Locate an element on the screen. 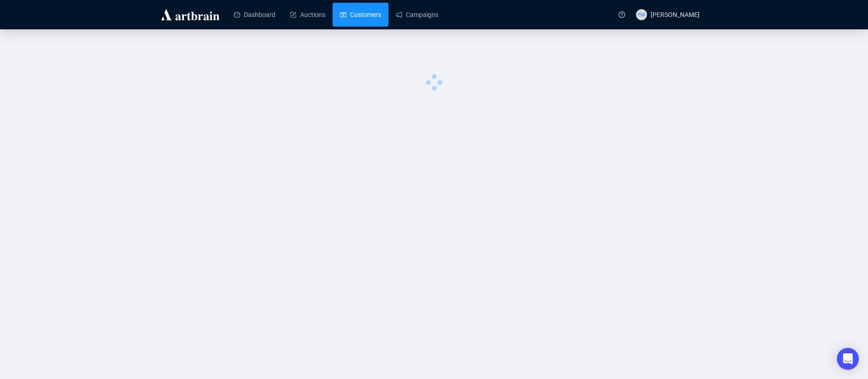 The image size is (868, 379). img: logo is located at coordinates (190, 14).